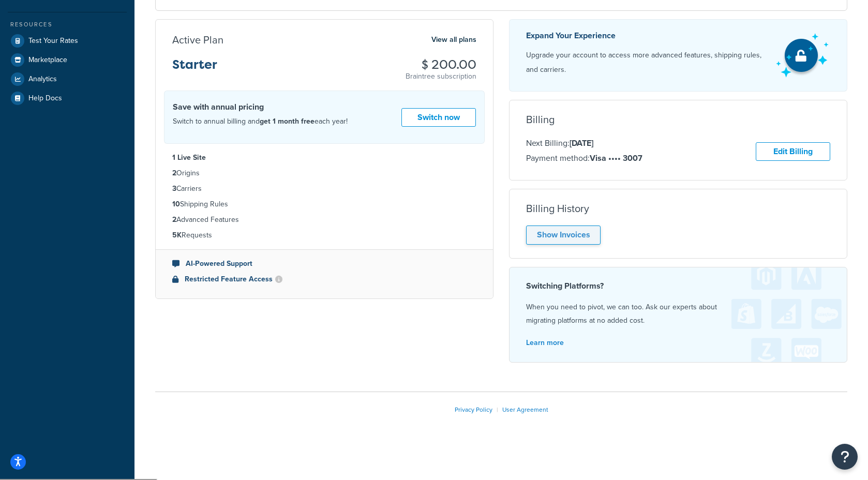 This screenshot has width=868, height=480. I want to click on li: Marketplace, so click(67, 60).